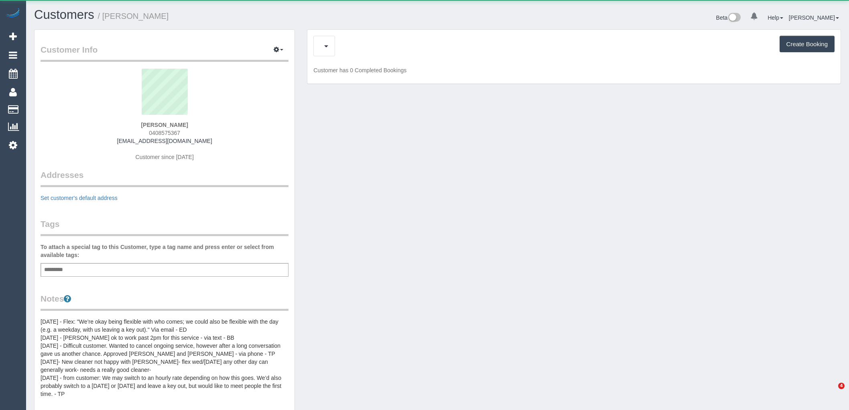 This screenshot has width=849, height=410. Describe the element at coordinates (64, 14) in the screenshot. I see `a: Customers` at that location.